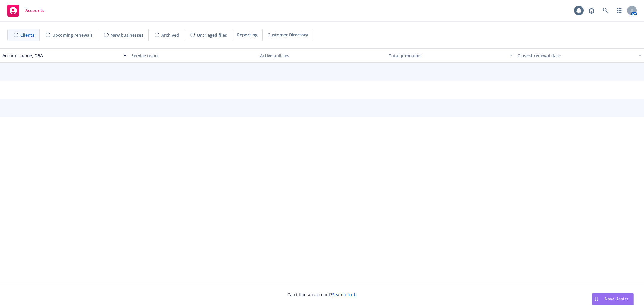 This screenshot has width=644, height=305. I want to click on div: Account name, DBA, so click(61, 56).